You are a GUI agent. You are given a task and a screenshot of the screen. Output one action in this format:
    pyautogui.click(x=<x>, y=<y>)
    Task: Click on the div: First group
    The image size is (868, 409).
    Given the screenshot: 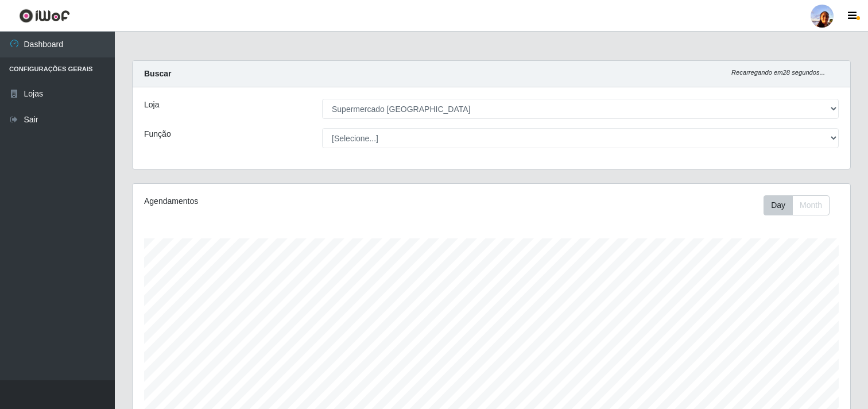 What is the action you would take?
    pyautogui.click(x=796, y=205)
    